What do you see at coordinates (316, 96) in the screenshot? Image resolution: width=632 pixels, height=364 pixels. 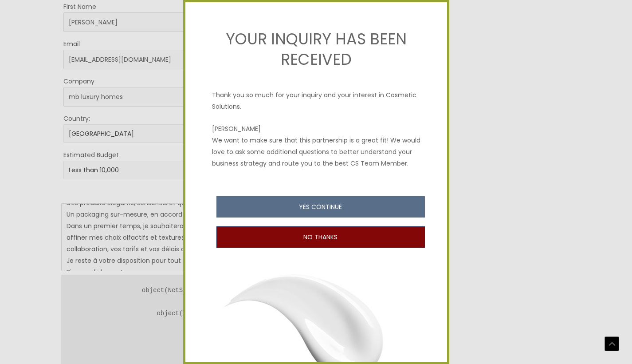 I see `p: Thank you so much for your inquiry and your interest in Cosmetic Solutions.` at bounding box center [316, 96].